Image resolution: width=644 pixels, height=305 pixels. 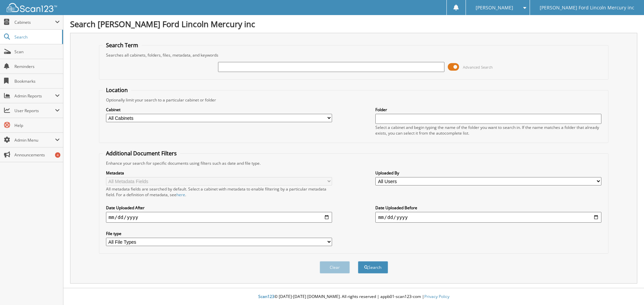 I want to click on a: Privacy Policy, so click(x=437, y=297).